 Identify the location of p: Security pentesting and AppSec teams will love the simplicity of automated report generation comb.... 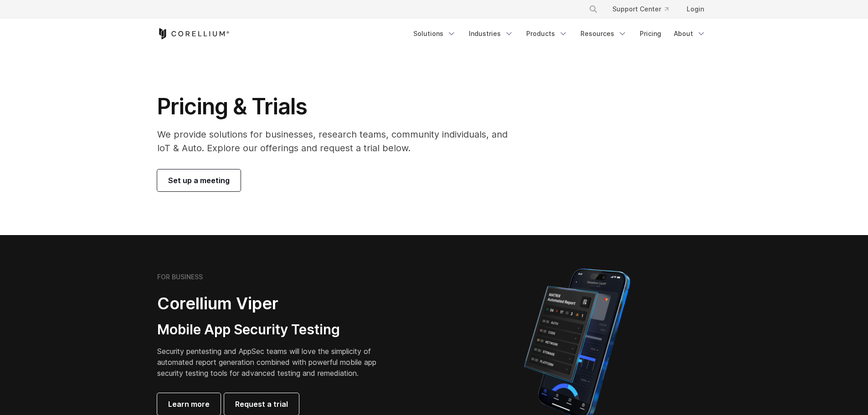
(274, 362).